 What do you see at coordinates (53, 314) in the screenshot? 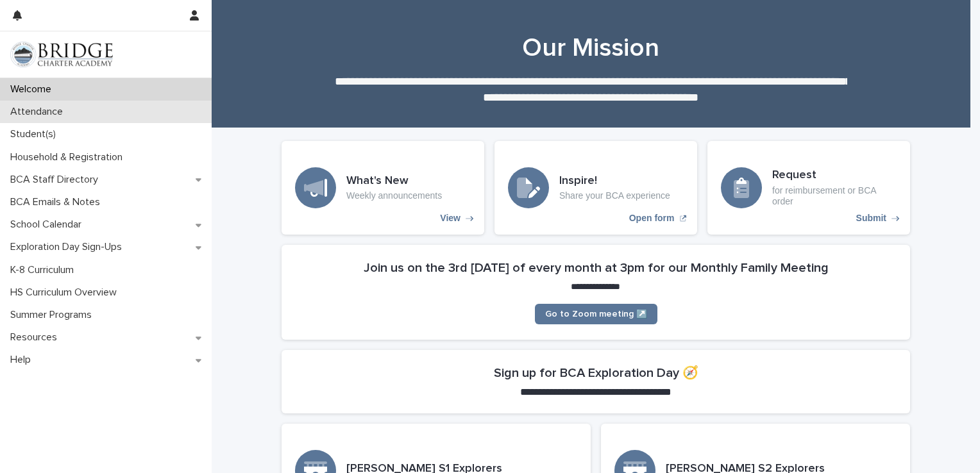
I see `p: Summer Programs` at bounding box center [53, 314].